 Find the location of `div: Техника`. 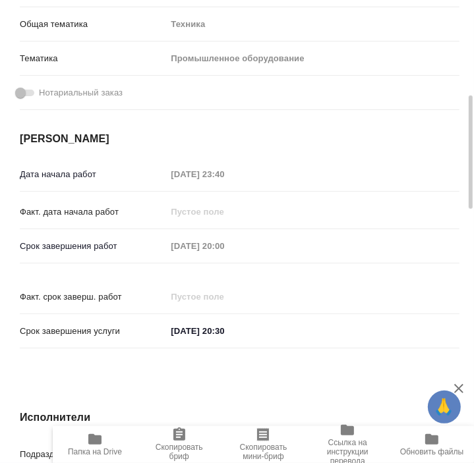

div: Техника is located at coordinates (312, 24).